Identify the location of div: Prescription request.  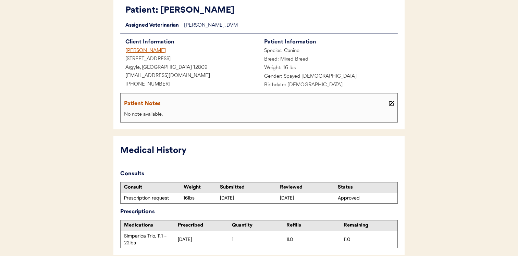
(152, 198).